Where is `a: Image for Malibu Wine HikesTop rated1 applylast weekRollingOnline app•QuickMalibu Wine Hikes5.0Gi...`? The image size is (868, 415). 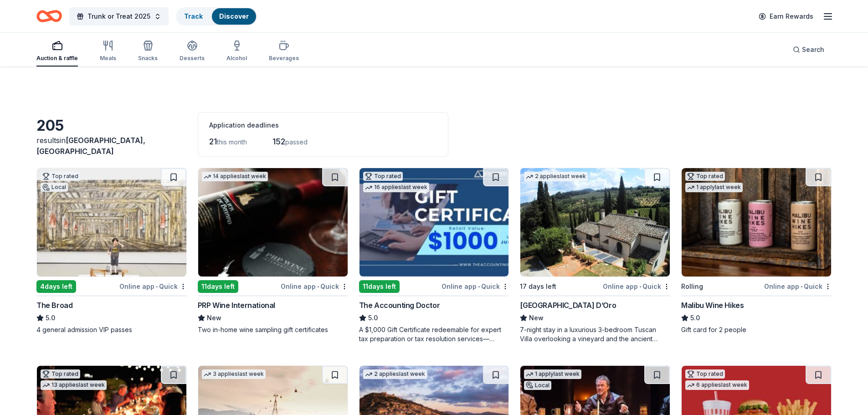
a: Image for Malibu Wine HikesTop rated1 applylast weekRollingOnline app•QuickMalibu Wine Hikes5.0Gi... is located at coordinates (756, 251).